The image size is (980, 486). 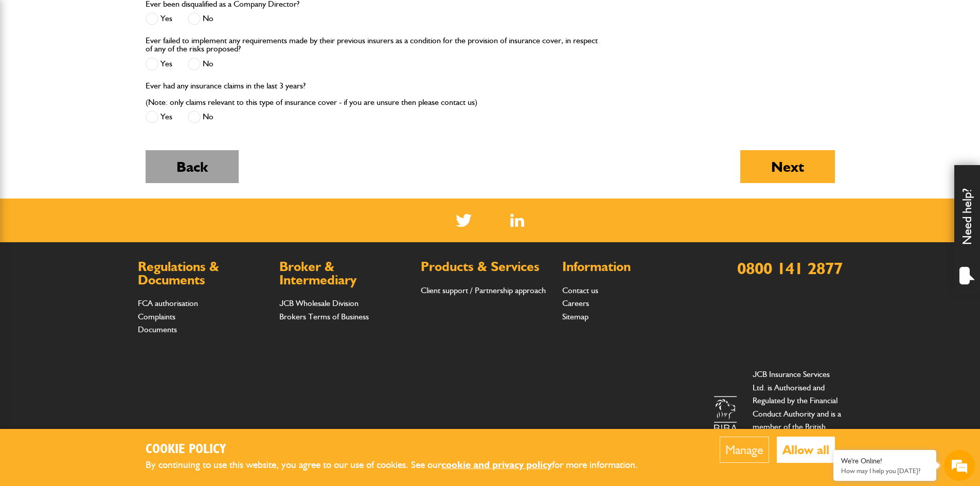 I want to click on input: Enter your phone number, so click(x=100, y=167).